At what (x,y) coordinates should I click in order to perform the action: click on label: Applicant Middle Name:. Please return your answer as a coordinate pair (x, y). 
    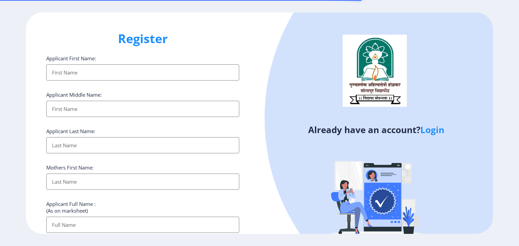
    Looking at the image, I should click on (74, 95).